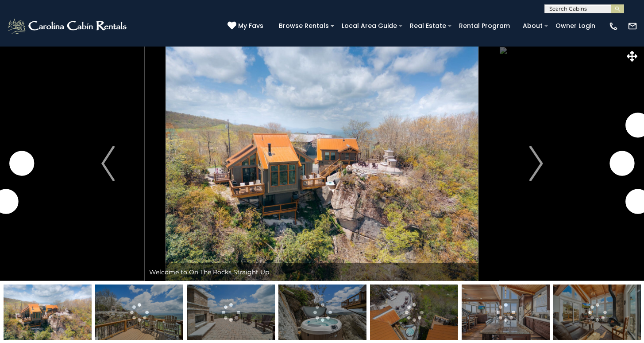 Image resolution: width=644 pixels, height=343 pixels. I want to click on img: 168624533, so click(48, 312).